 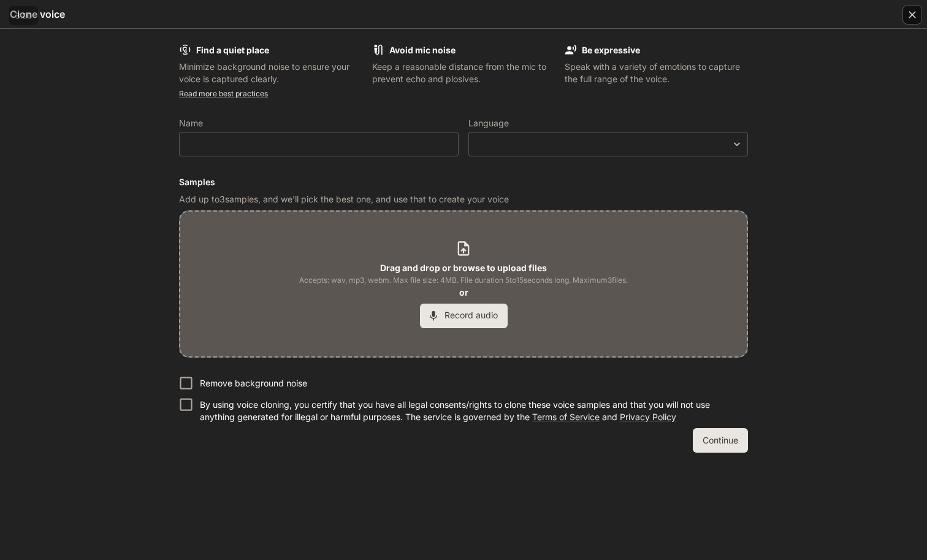 I want to click on p: Name, so click(x=190, y=123).